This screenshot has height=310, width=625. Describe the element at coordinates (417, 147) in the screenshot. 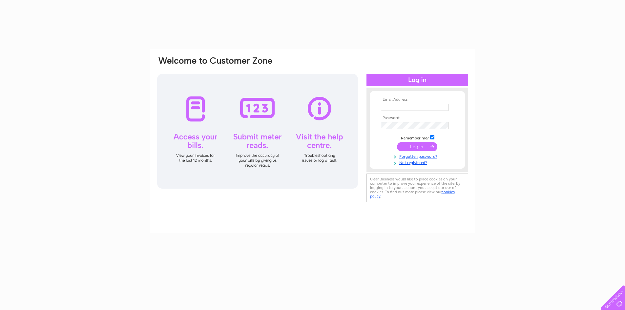

I see `input: Submit` at that location.